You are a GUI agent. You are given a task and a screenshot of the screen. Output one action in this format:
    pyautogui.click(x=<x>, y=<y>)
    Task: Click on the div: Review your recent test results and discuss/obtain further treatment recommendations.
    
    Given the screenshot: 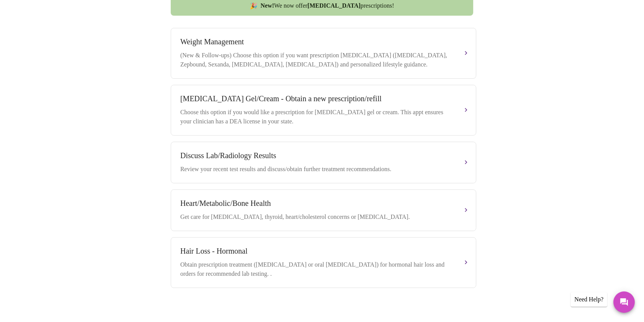 What is the action you would take?
    pyautogui.click(x=316, y=169)
    